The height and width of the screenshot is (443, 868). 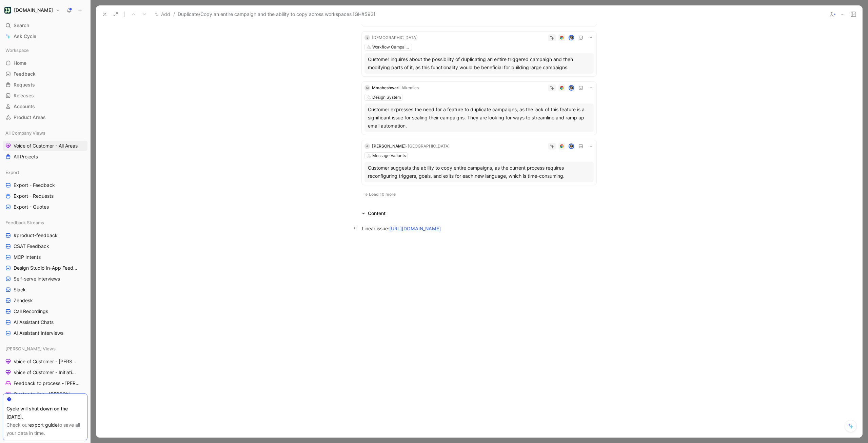 What do you see at coordinates (45, 146) in the screenshot?
I see `span: Voice of Customer - All Areas` at bounding box center [45, 146].